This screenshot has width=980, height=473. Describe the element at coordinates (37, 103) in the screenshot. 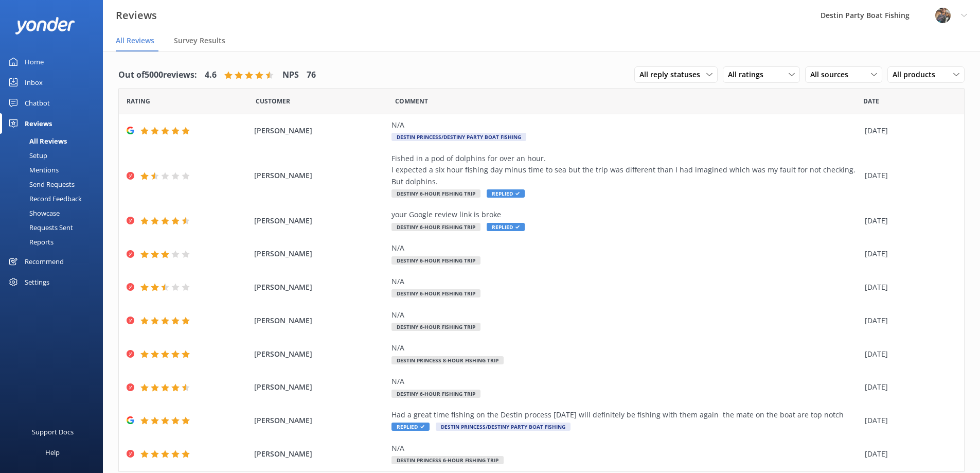

I see `div: Chatbot` at that location.